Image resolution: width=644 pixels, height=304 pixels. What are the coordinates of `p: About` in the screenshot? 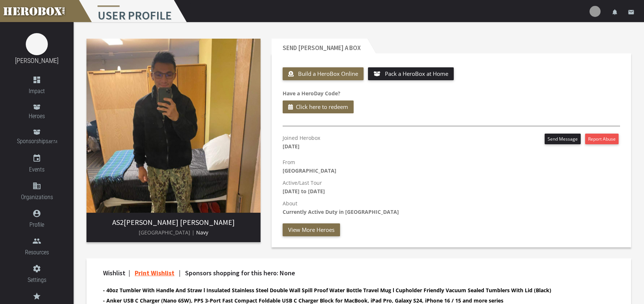 It's located at (451, 208).